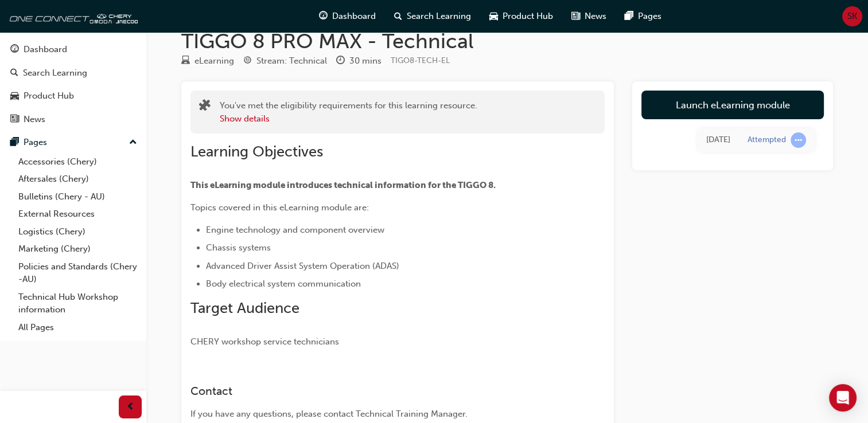  Describe the element at coordinates (358, 61) in the screenshot. I see `div: Duration` at that location.